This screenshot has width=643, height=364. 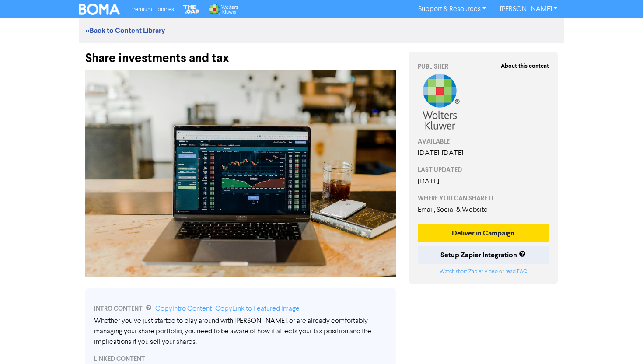 What do you see at coordinates (621, 343) in the screenshot?
I see `div: Chat Widget` at bounding box center [621, 343].